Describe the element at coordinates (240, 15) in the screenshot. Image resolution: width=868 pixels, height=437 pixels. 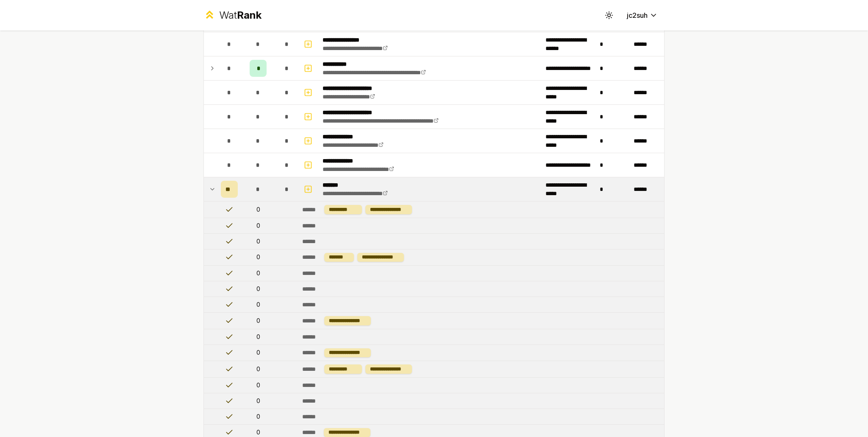
I see `div: Wat` at that location.